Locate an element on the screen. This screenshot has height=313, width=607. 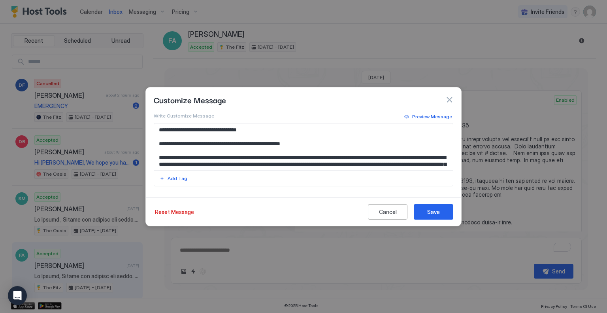
textarea: Input Field is located at coordinates (304, 147).